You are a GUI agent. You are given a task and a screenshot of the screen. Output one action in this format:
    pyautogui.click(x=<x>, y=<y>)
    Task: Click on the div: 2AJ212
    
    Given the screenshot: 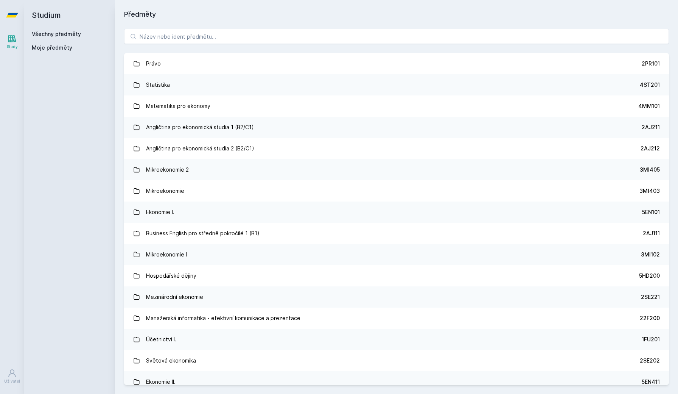 What is the action you would take?
    pyautogui.click(x=650, y=148)
    